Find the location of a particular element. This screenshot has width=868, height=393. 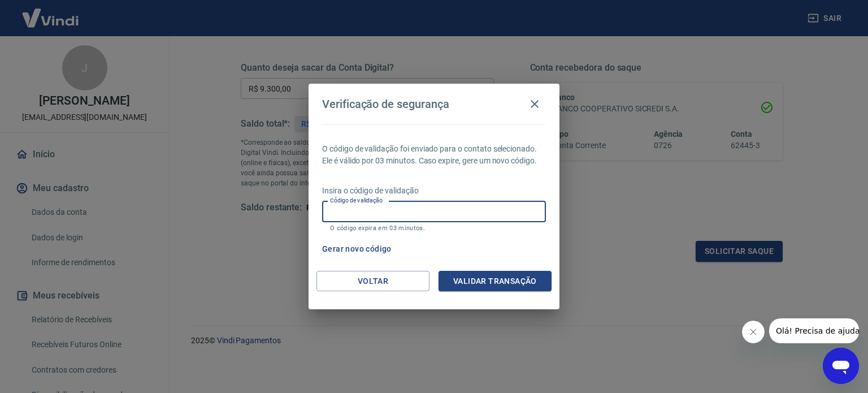

button: Gerar novo código is located at coordinates (356, 249).